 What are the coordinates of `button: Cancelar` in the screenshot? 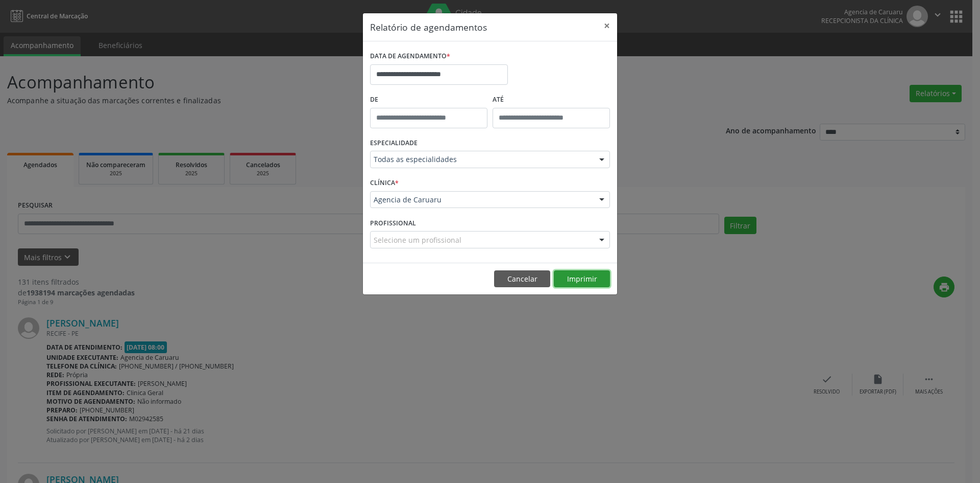 It's located at (522, 279).